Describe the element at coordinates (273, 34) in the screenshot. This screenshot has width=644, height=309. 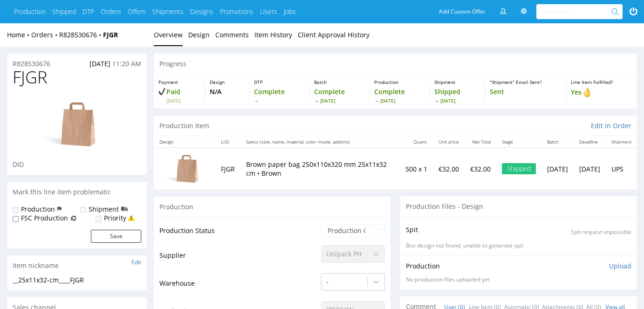
I see `a: Item History` at that location.